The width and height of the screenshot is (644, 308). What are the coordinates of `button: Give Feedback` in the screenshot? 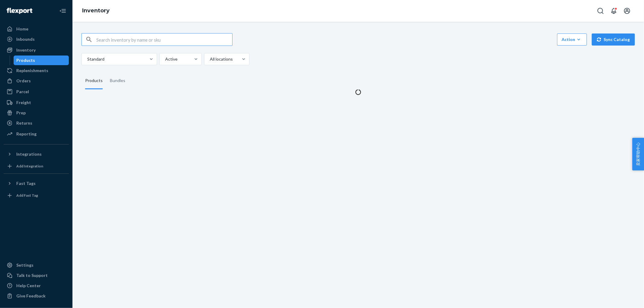 It's located at (36, 296).